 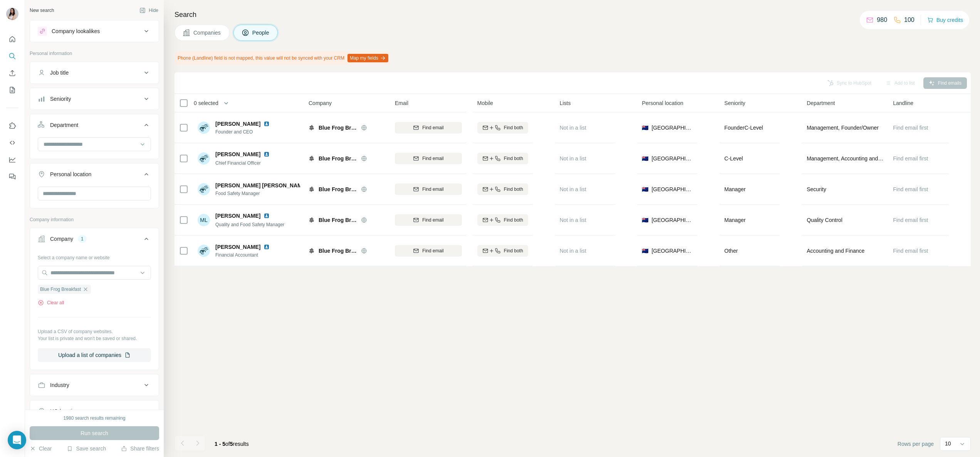 I want to click on p: Your list is private and won't be saved or shared., so click(x=94, y=339).